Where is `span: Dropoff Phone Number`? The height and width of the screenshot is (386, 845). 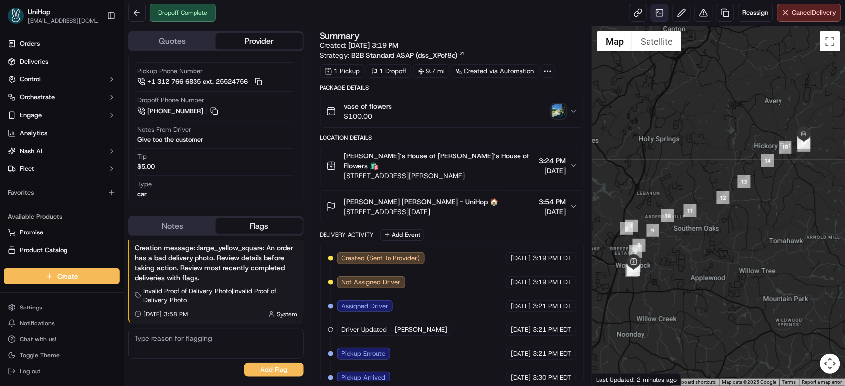 span: Dropoff Phone Number is located at coordinates (171, 100).